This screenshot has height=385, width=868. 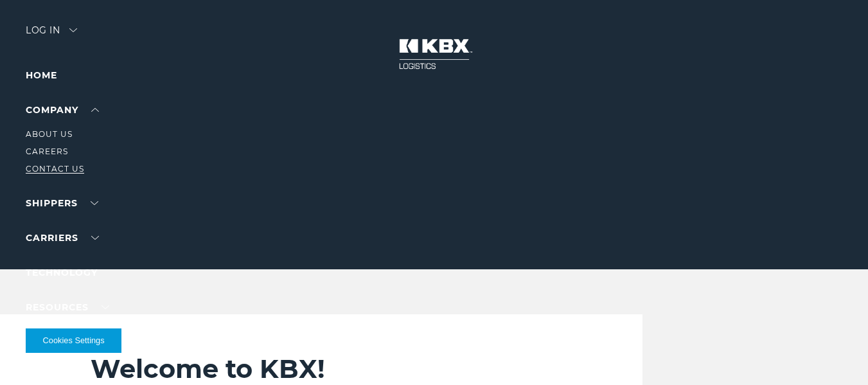 What do you see at coordinates (74, 30) in the screenshot?
I see `img: arrow` at bounding box center [74, 30].